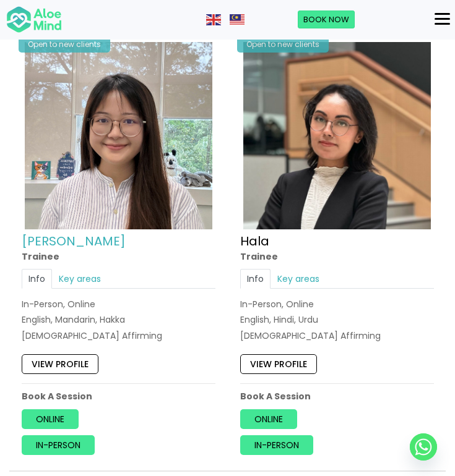  I want to click on a: Book Now, so click(326, 20).